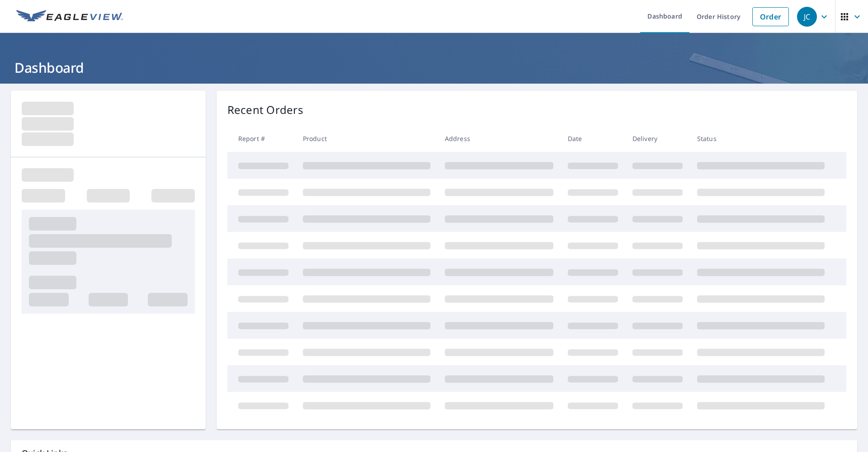 Image resolution: width=868 pixels, height=452 pixels. What do you see at coordinates (499, 139) in the screenshot?
I see `th: Address` at bounding box center [499, 139].